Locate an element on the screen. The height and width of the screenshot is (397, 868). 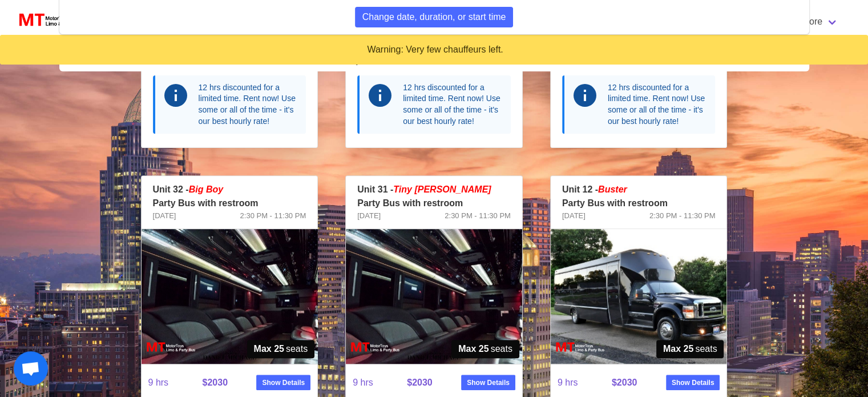
img: MotorToys Logo is located at coordinates (51, 20).